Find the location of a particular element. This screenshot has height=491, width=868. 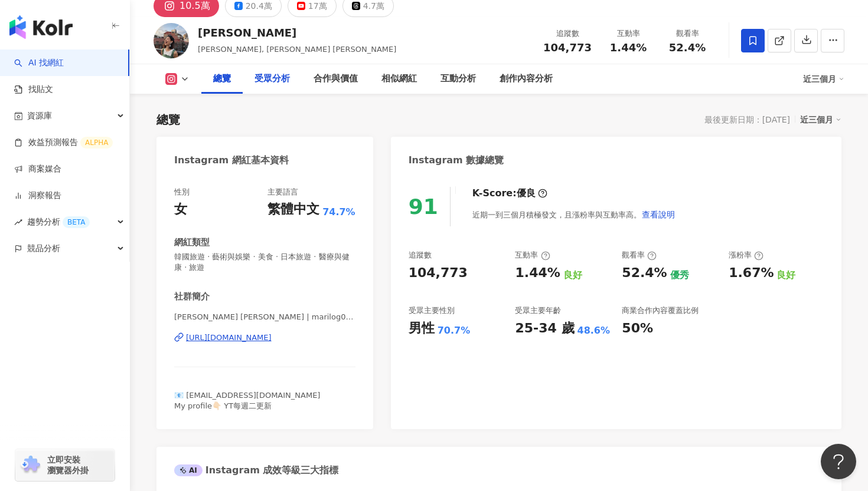

div: 繁體中文 is located at coordinates (293, 209).